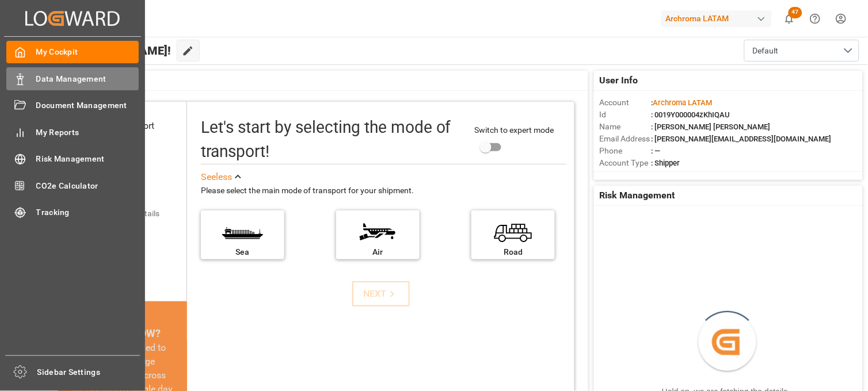 This screenshot has width=868, height=391. What do you see at coordinates (72, 185) in the screenshot?
I see `a: CO2e Calculator` at bounding box center [72, 185].